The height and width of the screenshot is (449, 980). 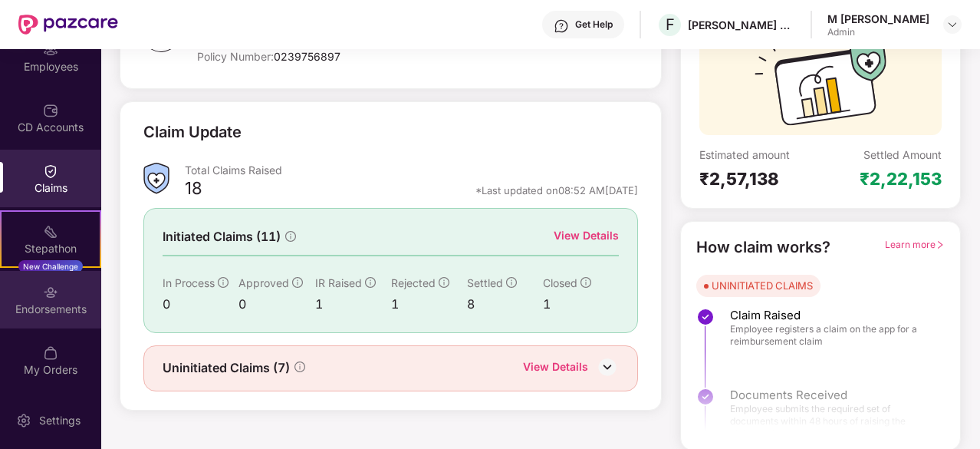 What do you see at coordinates (51, 266) in the screenshot?
I see `div: New Challenge` at bounding box center [51, 266].